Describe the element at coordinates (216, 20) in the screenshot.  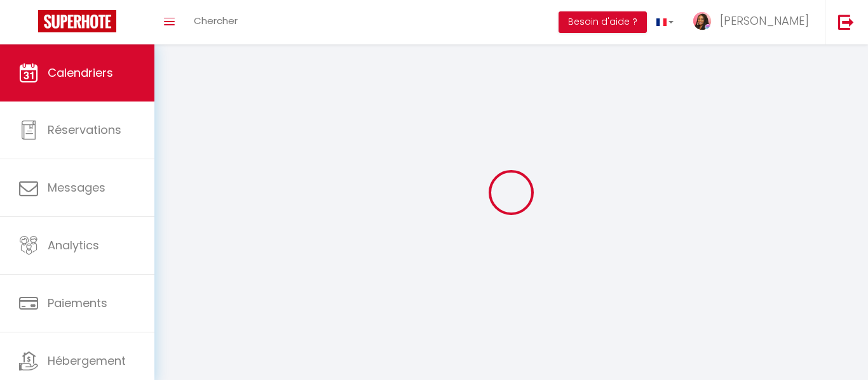
I see `span: Chercher` at that location.